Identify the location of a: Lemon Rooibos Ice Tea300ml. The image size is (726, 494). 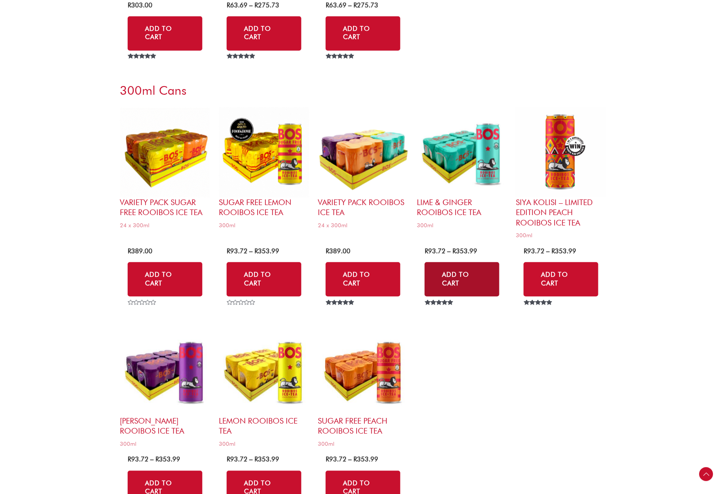
(264, 388).